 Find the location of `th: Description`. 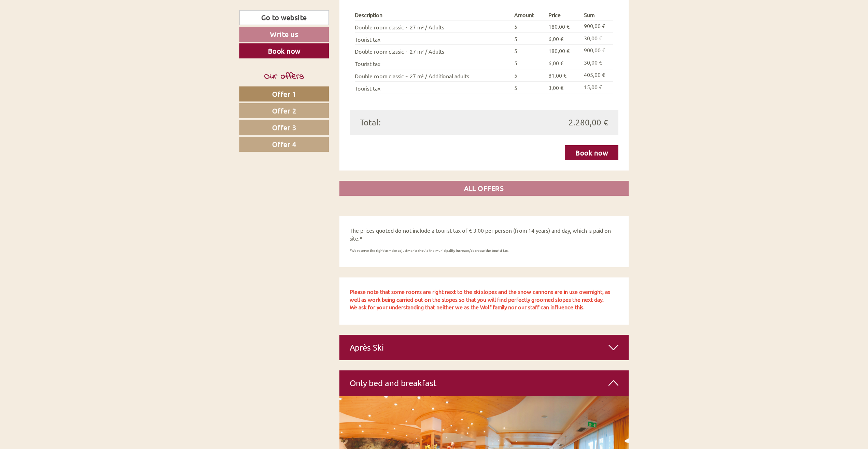

th: Description is located at coordinates (433, 15).